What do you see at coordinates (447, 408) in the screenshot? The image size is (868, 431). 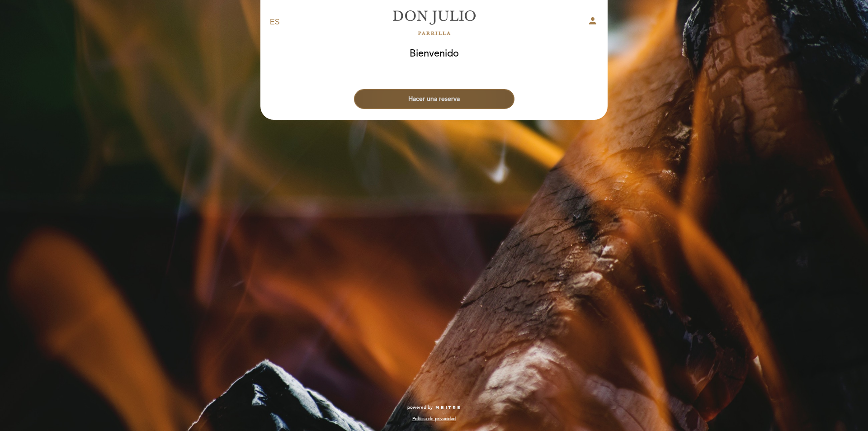 I see `img: MEITRE` at bounding box center [447, 408].